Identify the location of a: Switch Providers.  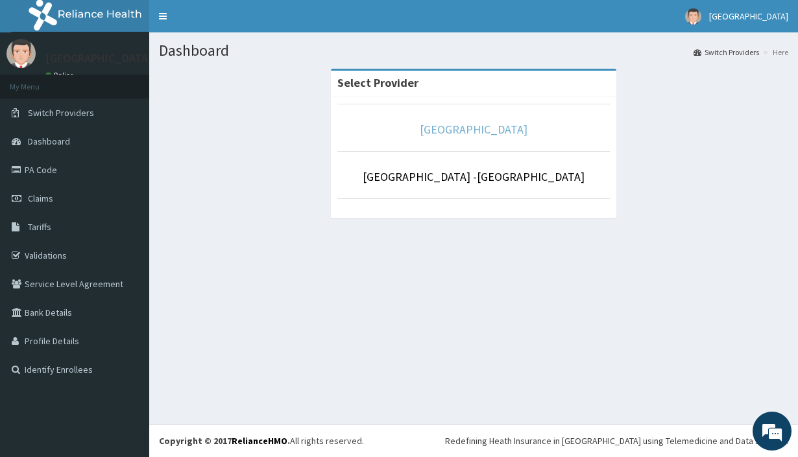
(726, 52).